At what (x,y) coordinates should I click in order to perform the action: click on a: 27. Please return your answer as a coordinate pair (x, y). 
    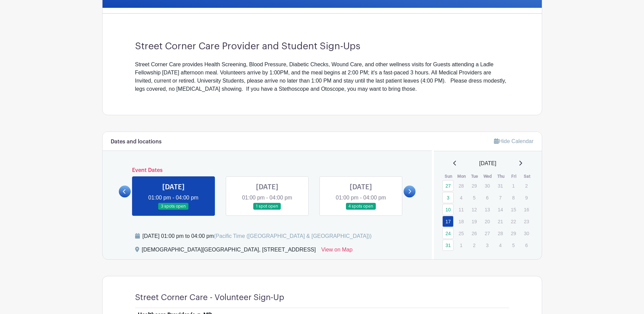
    Looking at the image, I should click on (448, 185).